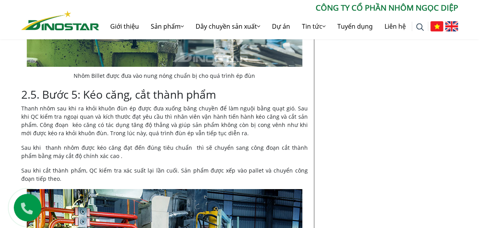 This screenshot has width=479, height=228. I want to click on p: Thanh nhôm sau khi ra khỏi khuôn đùn ép được đưa xuống băng chuyền để làm nguội bằng quạt gió. Sa..., so click(165, 121).